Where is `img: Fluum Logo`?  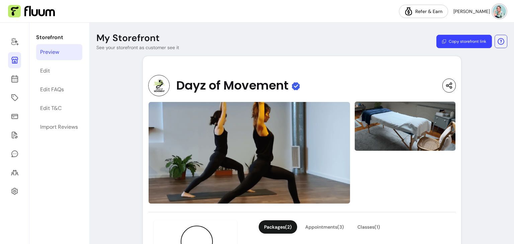
img: Fluum Logo is located at coordinates (31, 11).